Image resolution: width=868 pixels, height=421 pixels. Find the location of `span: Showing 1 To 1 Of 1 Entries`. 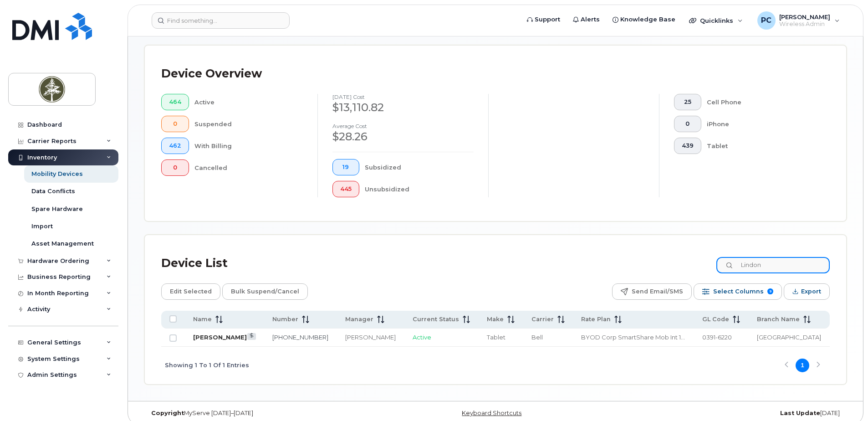

span: Showing 1 To 1 Of 1 Entries is located at coordinates (207, 365).